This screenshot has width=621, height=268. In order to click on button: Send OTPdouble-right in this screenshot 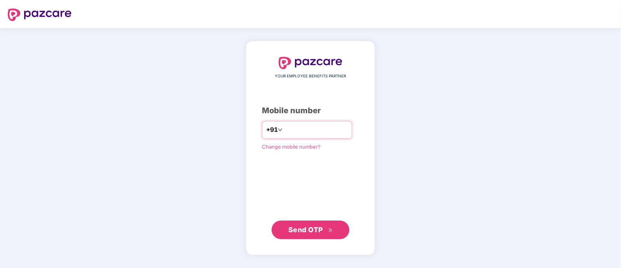, I will do `click(310, 230)`.